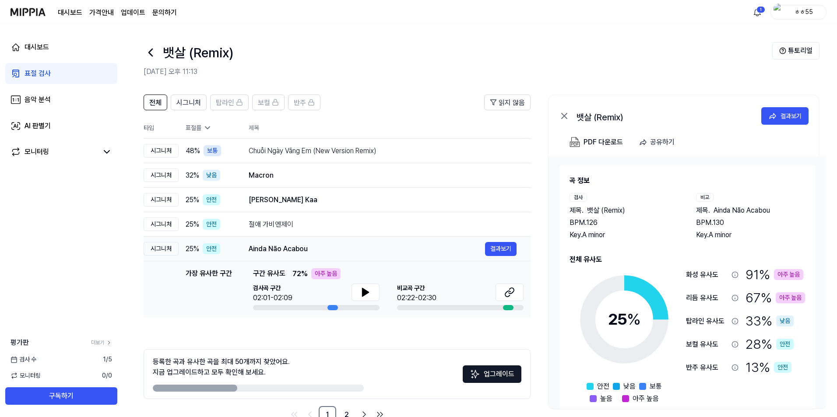 The image size is (837, 417). I want to click on div: Key. A minor, so click(751, 235).